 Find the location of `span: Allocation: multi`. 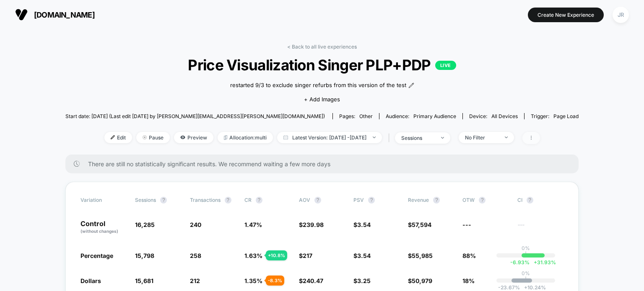

span: Allocation: multi is located at coordinates (245, 138).